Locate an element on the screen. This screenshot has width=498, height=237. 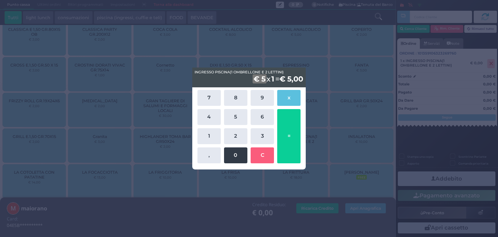
b: 1 is located at coordinates (273, 79).